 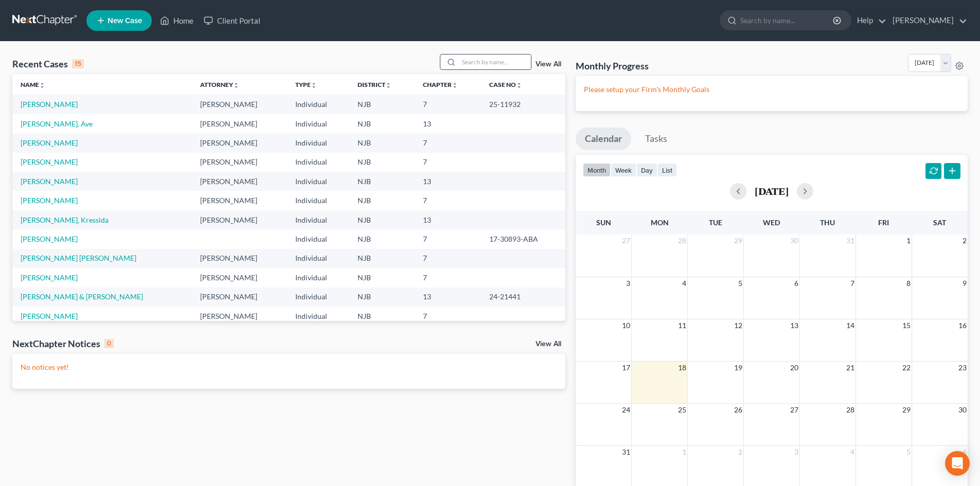 I want to click on a: Calendar, so click(x=604, y=139).